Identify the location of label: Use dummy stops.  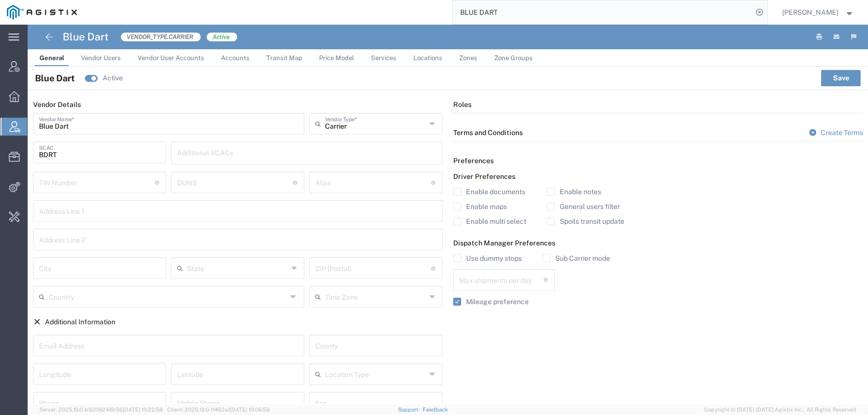
(487, 258).